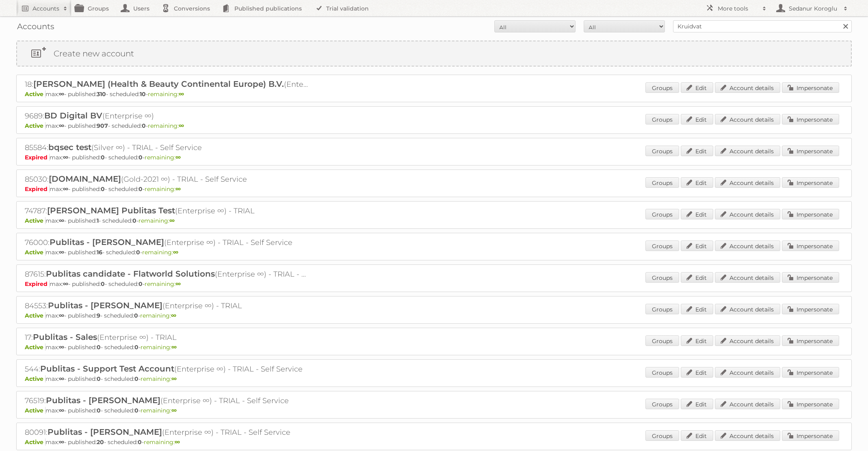 The image size is (868, 451). Describe the element at coordinates (65, 337) in the screenshot. I see `span: Publitas - Sales` at that location.